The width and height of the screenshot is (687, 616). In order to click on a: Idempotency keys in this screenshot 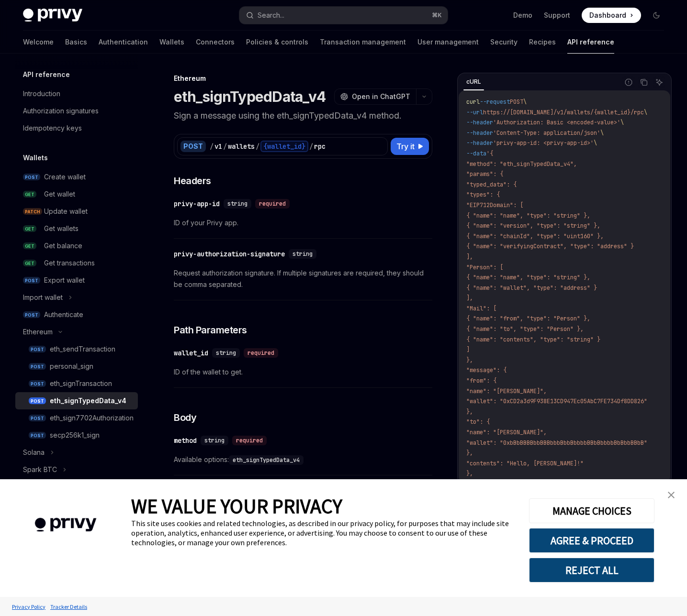, I will do `click(77, 128)`.